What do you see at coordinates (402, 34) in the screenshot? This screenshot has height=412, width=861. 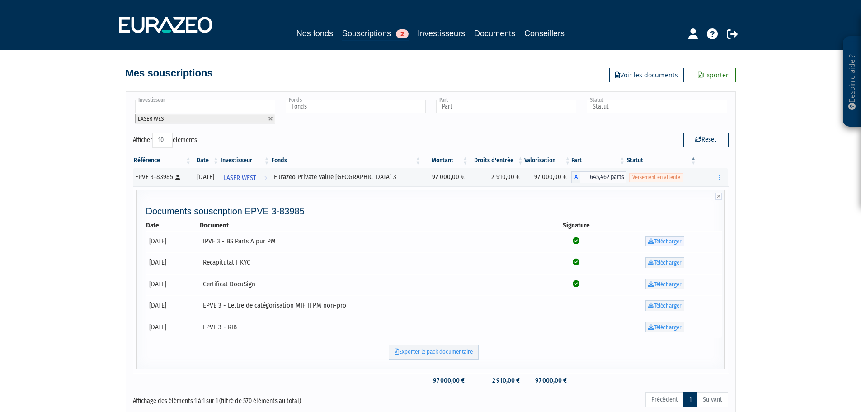 I see `span: 2` at bounding box center [402, 34].